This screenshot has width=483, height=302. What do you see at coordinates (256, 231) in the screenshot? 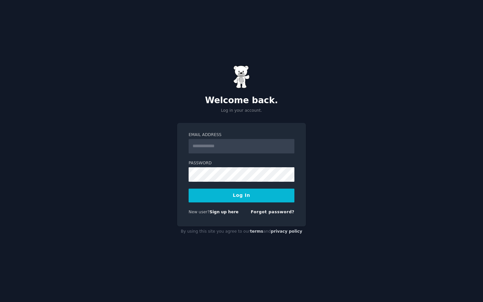
I see `a: terms` at bounding box center [256, 231].